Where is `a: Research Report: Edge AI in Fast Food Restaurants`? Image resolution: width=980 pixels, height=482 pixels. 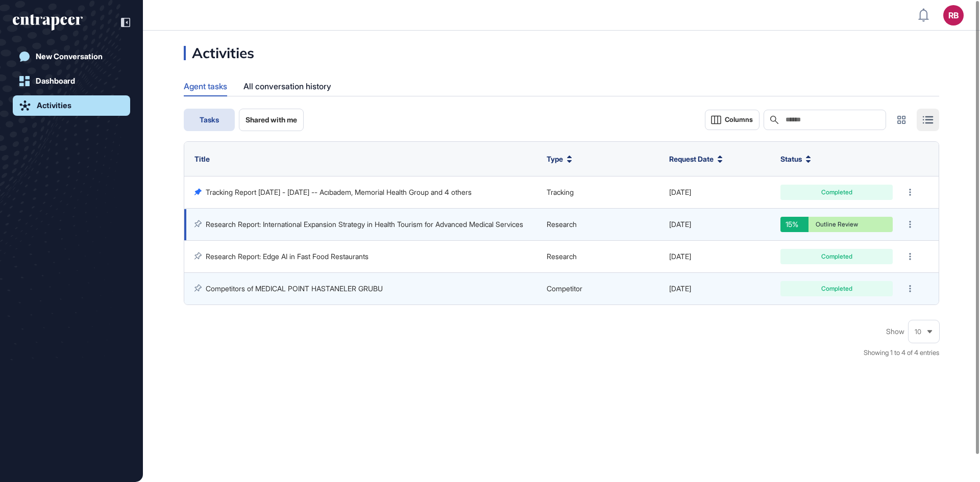 a: Research Report: Edge AI in Fast Food Restaurants is located at coordinates (287, 256).